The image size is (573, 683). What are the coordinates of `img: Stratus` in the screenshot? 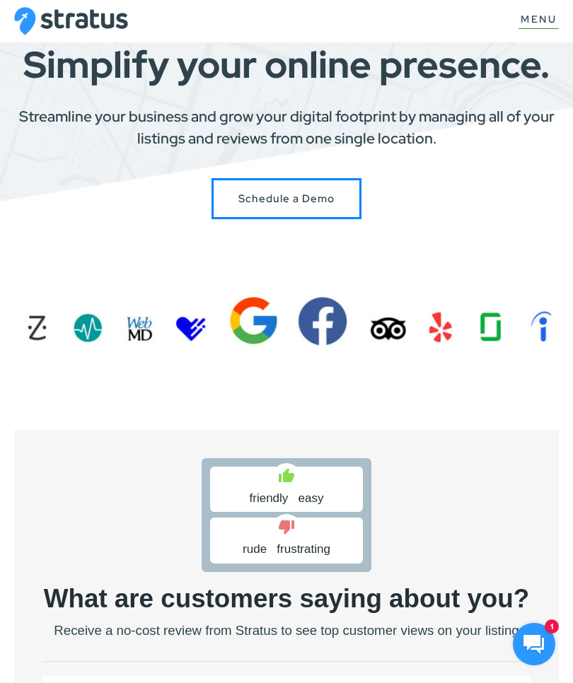 It's located at (71, 21).